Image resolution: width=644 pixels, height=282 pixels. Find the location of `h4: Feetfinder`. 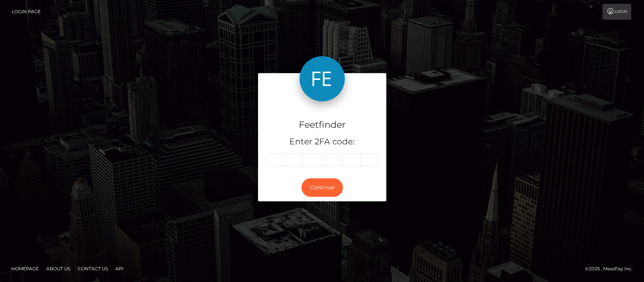

h4: Feetfinder is located at coordinates (322, 125).